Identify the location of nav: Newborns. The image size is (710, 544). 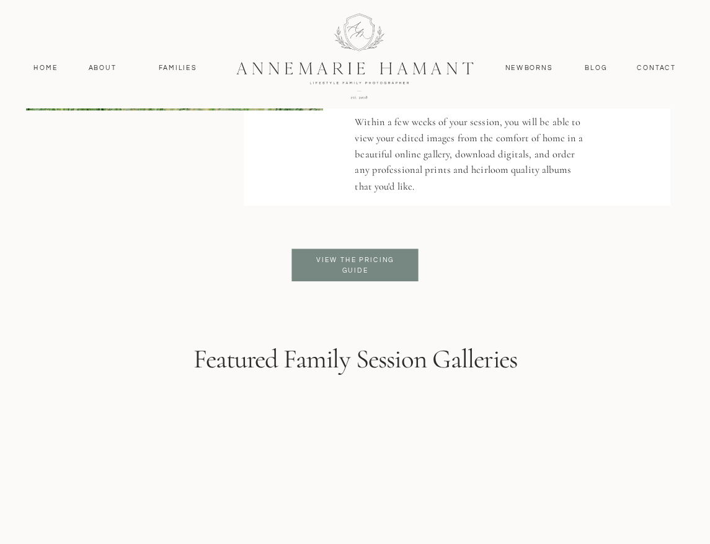
(529, 68).